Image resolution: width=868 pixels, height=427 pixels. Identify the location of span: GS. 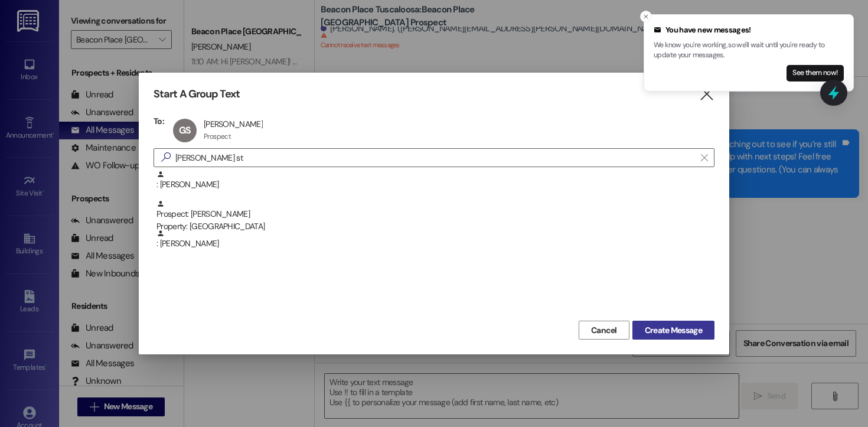
(185, 130).